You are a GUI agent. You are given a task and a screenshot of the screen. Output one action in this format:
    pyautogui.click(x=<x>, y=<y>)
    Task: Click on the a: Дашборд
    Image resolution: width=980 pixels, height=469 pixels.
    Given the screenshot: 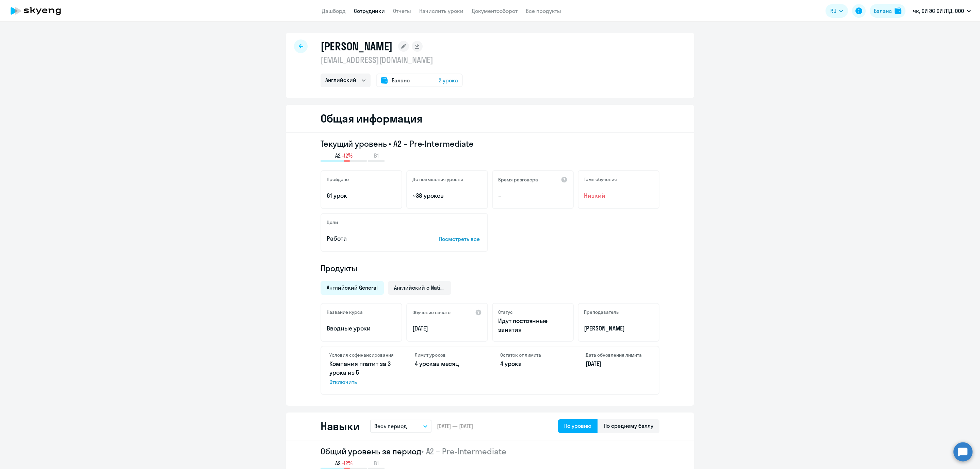 What is the action you would take?
    pyautogui.click(x=334, y=11)
    